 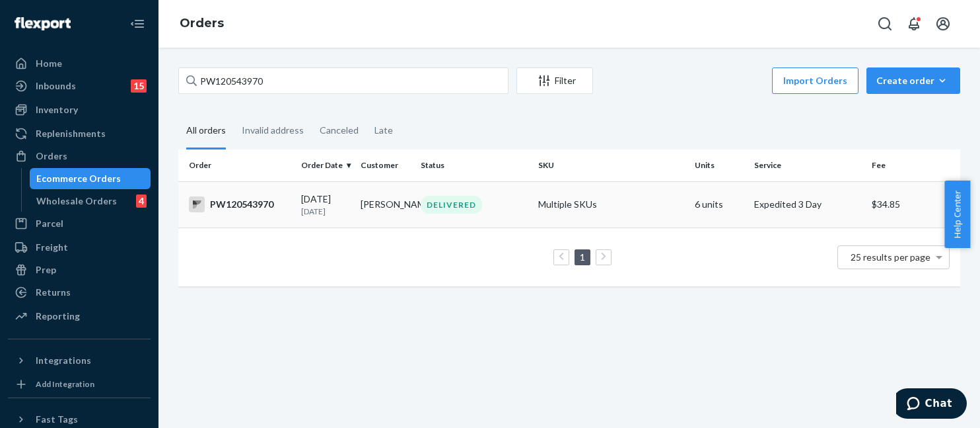 What do you see at coordinates (42, 15) in the screenshot?
I see `span: Chat` at bounding box center [42, 15].